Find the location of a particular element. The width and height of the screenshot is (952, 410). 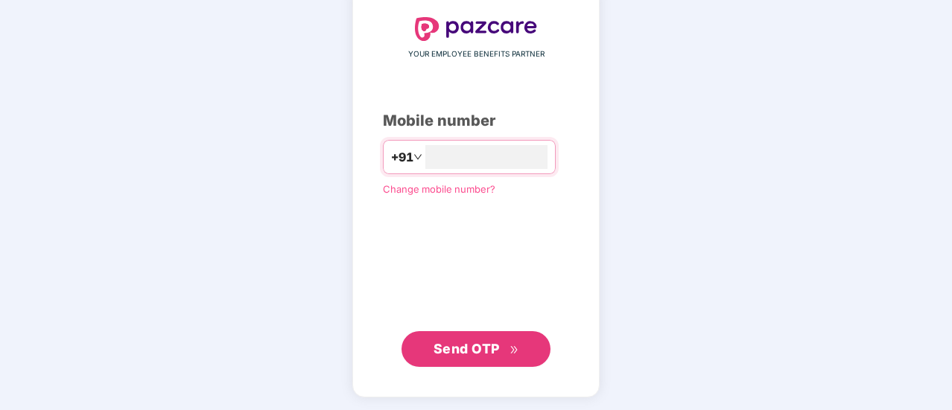

span: Send OTP is located at coordinates (466, 349).